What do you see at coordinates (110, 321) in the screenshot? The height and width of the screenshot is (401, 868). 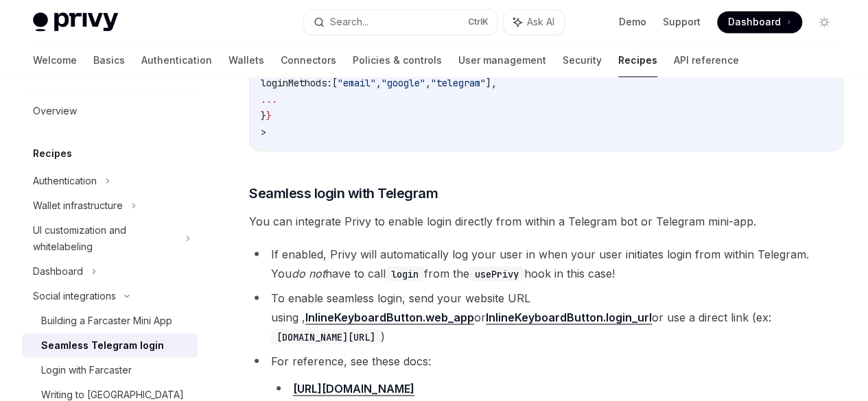 I see `a: Building a Farcaster Mini App` at bounding box center [110, 321].